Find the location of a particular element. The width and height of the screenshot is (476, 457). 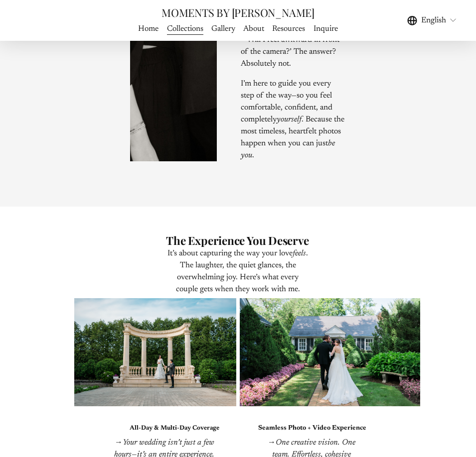

span: Gallery is located at coordinates (223, 29).